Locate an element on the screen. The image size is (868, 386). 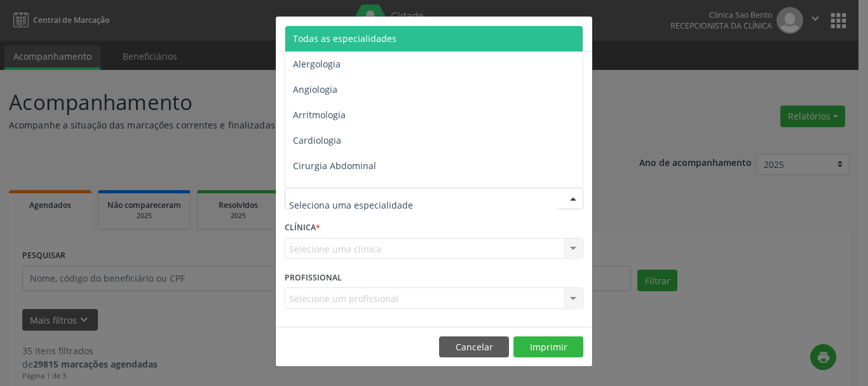
span: Alergologia is located at coordinates (316, 63).